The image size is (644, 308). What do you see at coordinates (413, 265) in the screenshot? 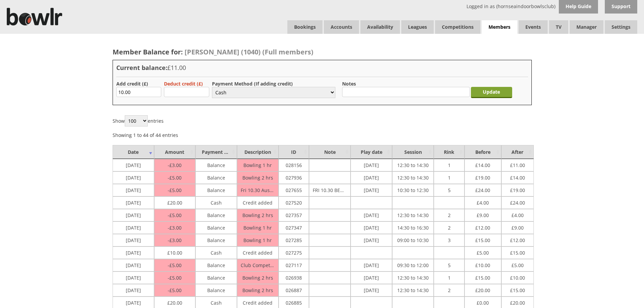
I see `td: 09:30 to 12:00` at bounding box center [413, 265].